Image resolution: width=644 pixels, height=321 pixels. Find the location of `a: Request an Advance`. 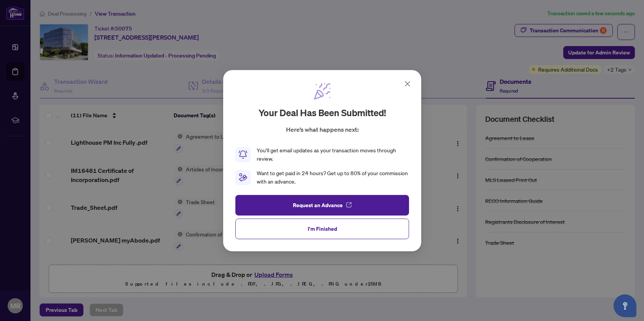

a: Request an Advance is located at coordinates (322, 205).